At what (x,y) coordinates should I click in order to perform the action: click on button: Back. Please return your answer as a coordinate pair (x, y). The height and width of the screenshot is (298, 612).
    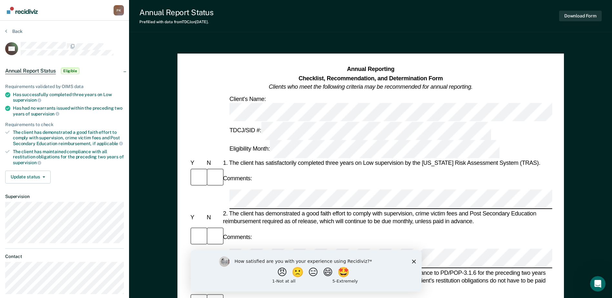
    Looking at the image, I should click on (14, 31).